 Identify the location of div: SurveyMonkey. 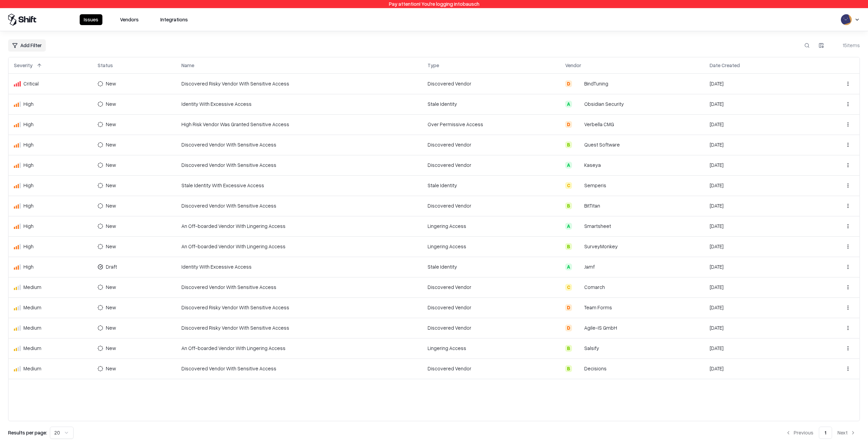
(601, 246).